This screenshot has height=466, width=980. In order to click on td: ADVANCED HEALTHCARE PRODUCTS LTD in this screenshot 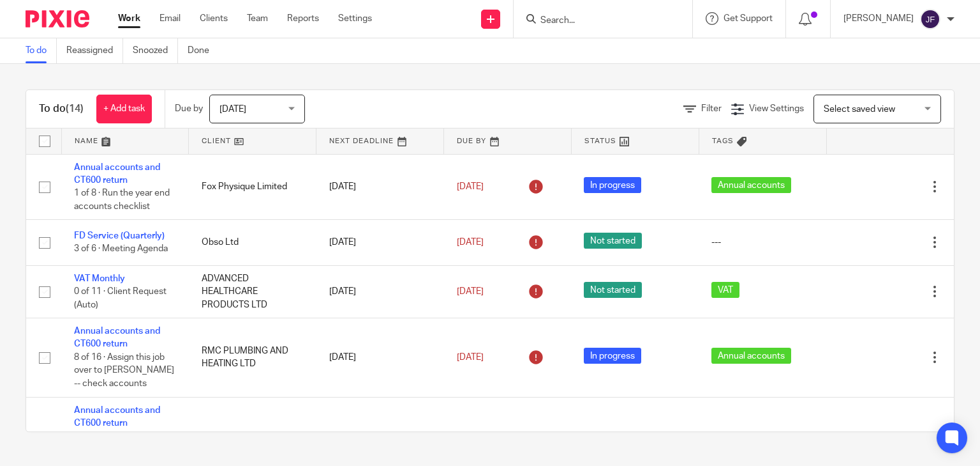, I will do `click(253, 291)`.